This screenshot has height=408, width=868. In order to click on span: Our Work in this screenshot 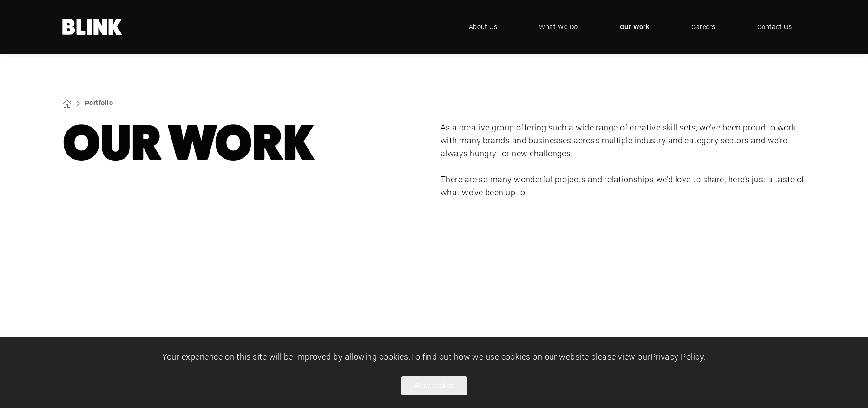, I will do `click(635, 27)`.